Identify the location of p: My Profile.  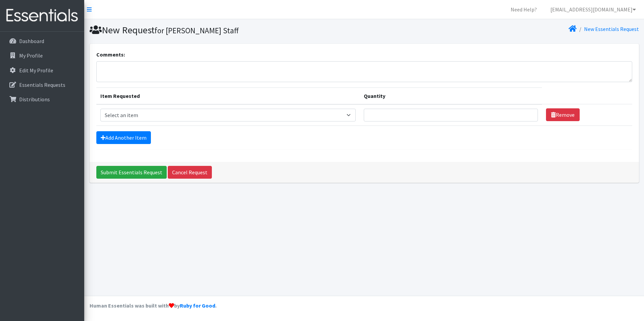
(31, 55).